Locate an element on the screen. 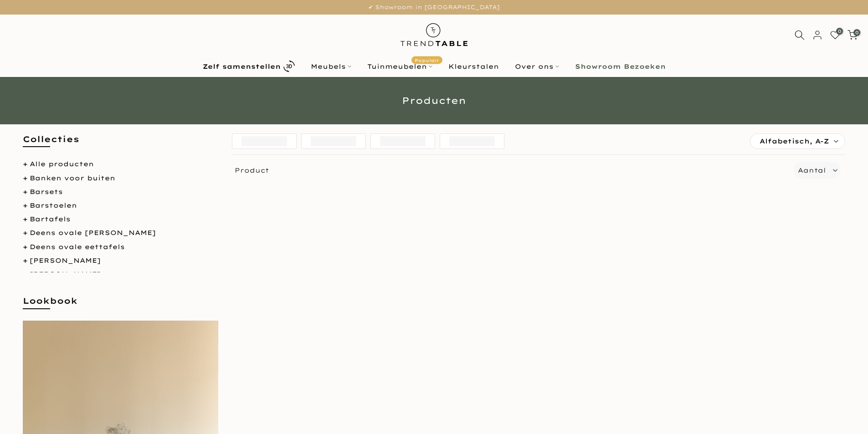 The image size is (868, 434). label: Aantal is located at coordinates (811, 170).